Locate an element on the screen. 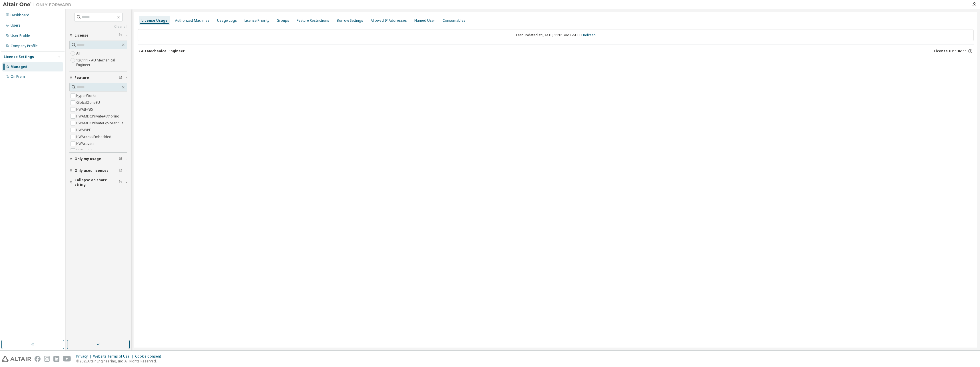 The image size is (980, 367). div: Company Profile is located at coordinates (24, 46).